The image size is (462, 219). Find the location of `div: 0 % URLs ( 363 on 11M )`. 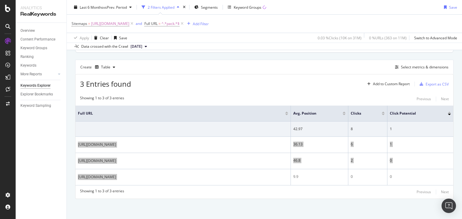

div: 0 % URLs ( 363 on 11M ) is located at coordinates (387, 38).